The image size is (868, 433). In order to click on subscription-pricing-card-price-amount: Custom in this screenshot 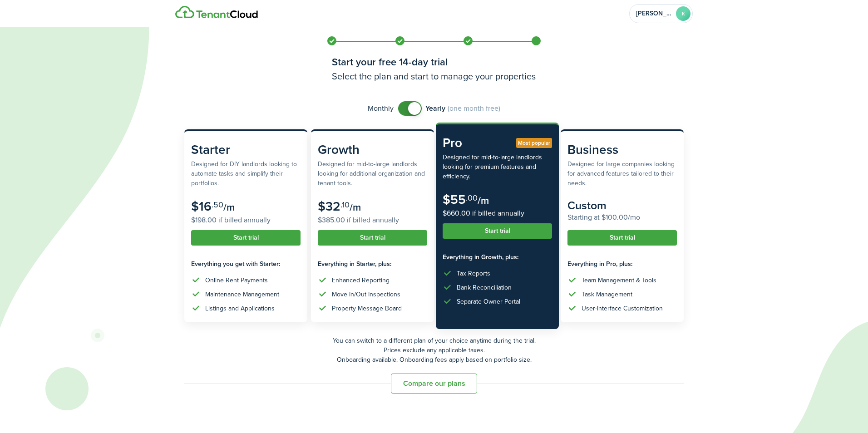, I will do `click(587, 205)`.